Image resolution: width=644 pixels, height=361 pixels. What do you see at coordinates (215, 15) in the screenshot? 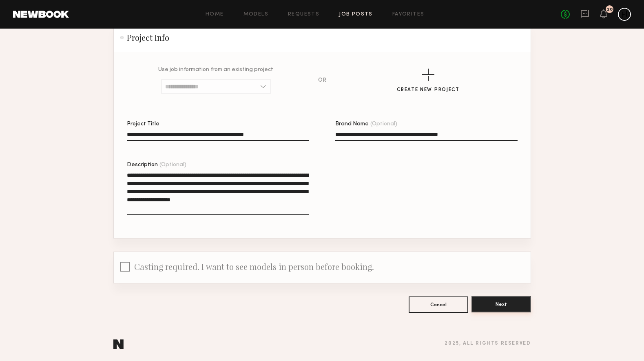
I see `a: Home` at bounding box center [215, 15].